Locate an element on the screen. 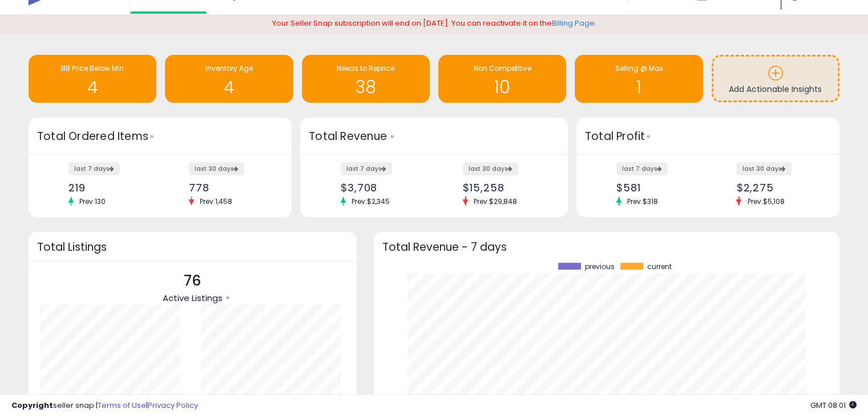 This screenshot has width=868, height=417. a: Add Actionable Insights is located at coordinates (776, 78).